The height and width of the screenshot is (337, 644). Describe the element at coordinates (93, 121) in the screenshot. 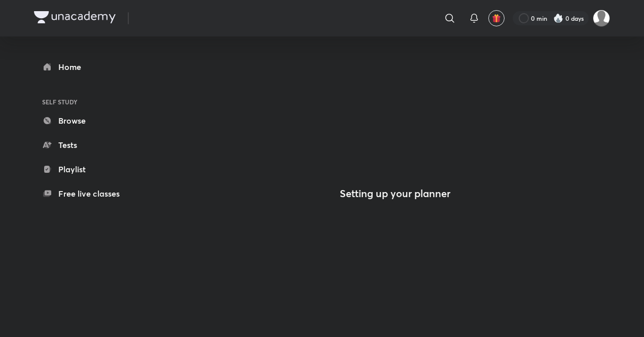

I see `a: Browse` at that location.